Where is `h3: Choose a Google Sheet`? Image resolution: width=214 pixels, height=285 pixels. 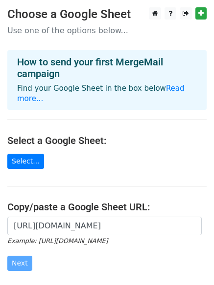 h3: Choose a Google Sheet is located at coordinates (107, 14).